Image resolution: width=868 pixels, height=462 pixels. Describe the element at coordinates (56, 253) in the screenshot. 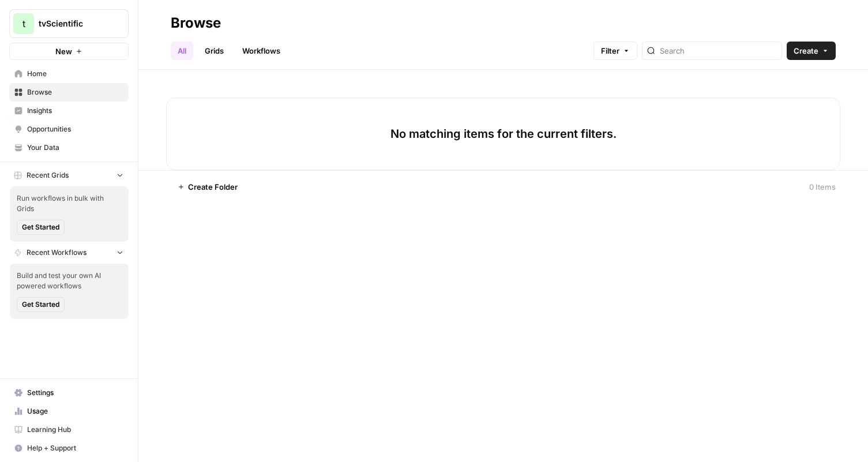

I see `span: Recent Workflows` at that location.